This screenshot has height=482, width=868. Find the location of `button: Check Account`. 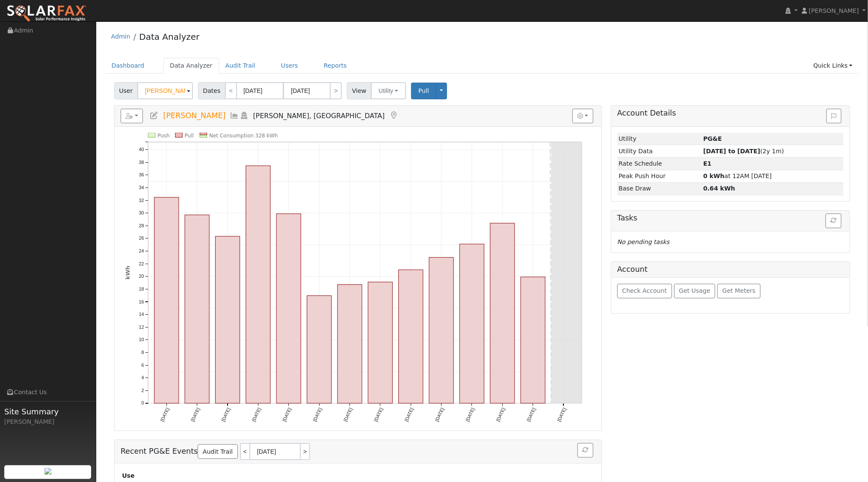

button: Check Account is located at coordinates (645, 291).